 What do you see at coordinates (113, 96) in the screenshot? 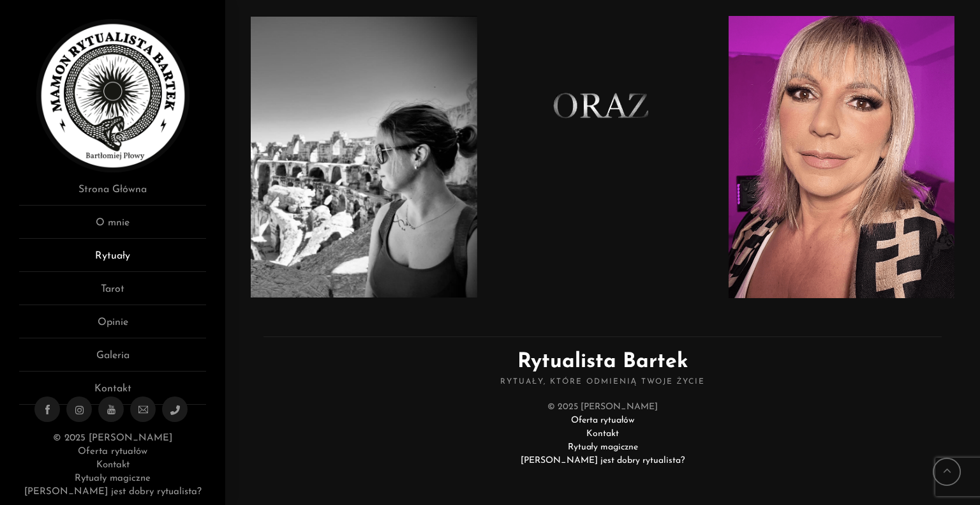
I see `img: Rytualista Bartek` at bounding box center [113, 96].